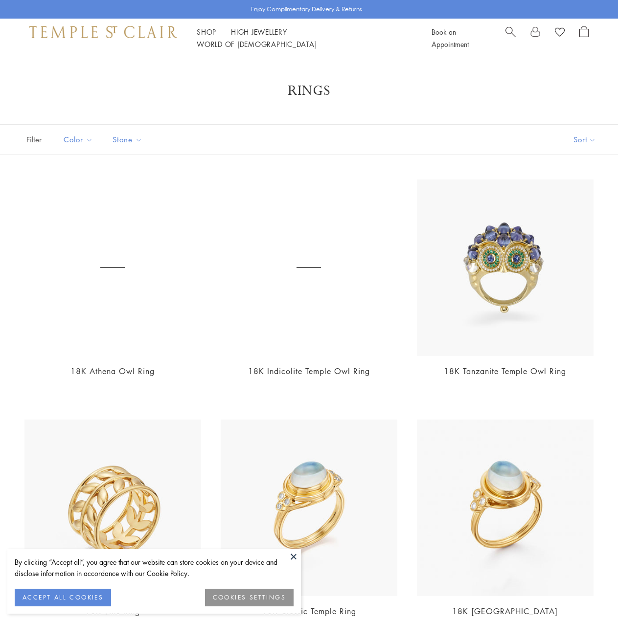 The width and height of the screenshot is (618, 621). I want to click on a: Search, so click(510, 38).